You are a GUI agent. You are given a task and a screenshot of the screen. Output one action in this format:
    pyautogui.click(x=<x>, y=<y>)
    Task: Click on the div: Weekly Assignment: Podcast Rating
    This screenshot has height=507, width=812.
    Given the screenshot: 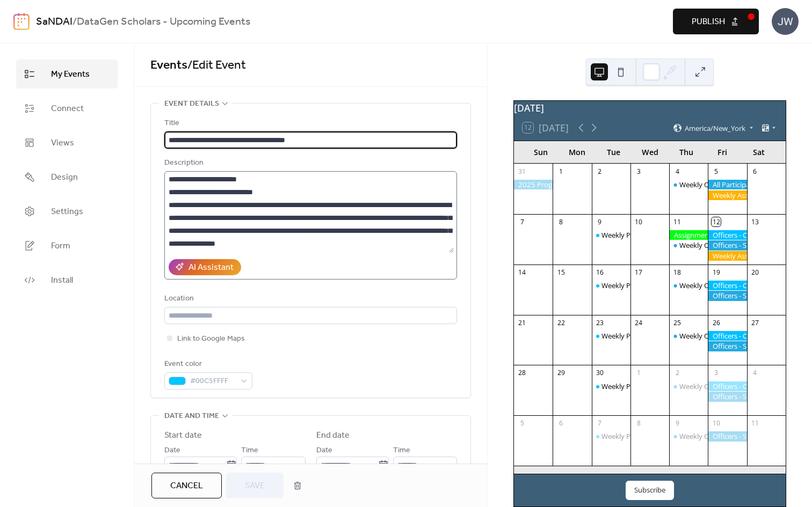 What is the action you would take?
    pyautogui.click(x=727, y=256)
    